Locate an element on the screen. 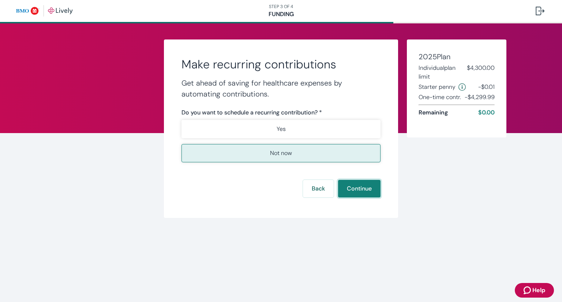 This screenshot has width=562, height=302. button: Continue is located at coordinates (360, 189).